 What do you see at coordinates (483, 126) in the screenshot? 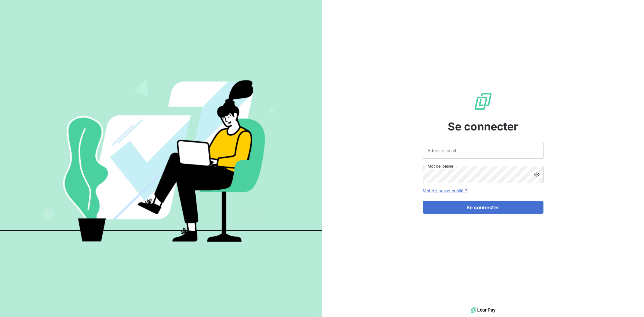
I see `span: Se connecter` at bounding box center [483, 126].